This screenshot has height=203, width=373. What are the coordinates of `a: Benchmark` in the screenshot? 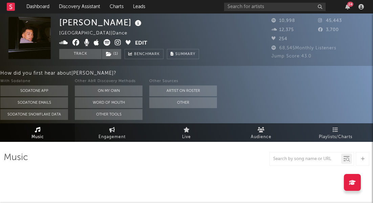 It's located at (144, 54).